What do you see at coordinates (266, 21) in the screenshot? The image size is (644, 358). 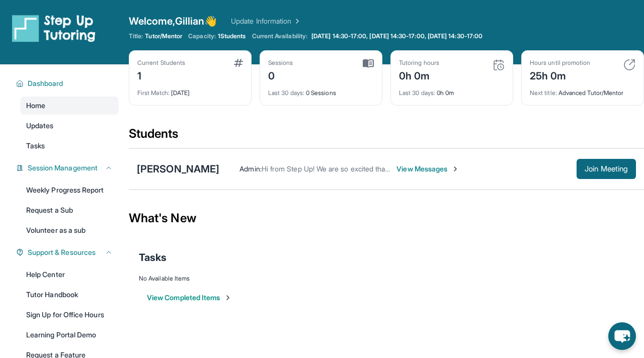 I see `a: Update Information` at bounding box center [266, 21].